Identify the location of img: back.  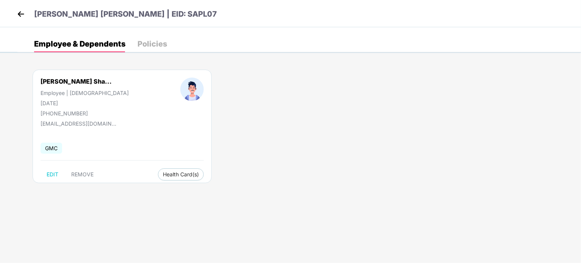
(21, 14).